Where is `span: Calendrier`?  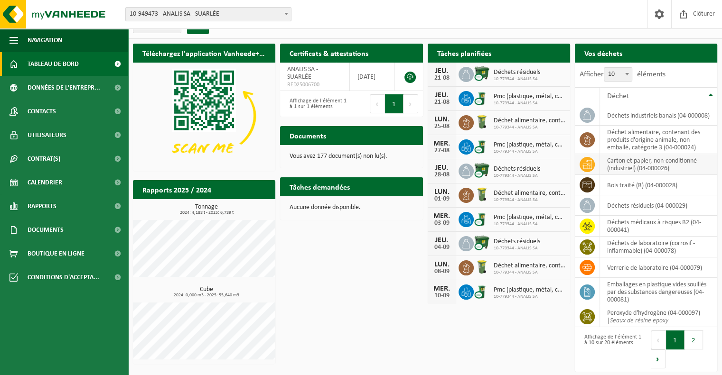
span: Calendrier is located at coordinates (45, 183).